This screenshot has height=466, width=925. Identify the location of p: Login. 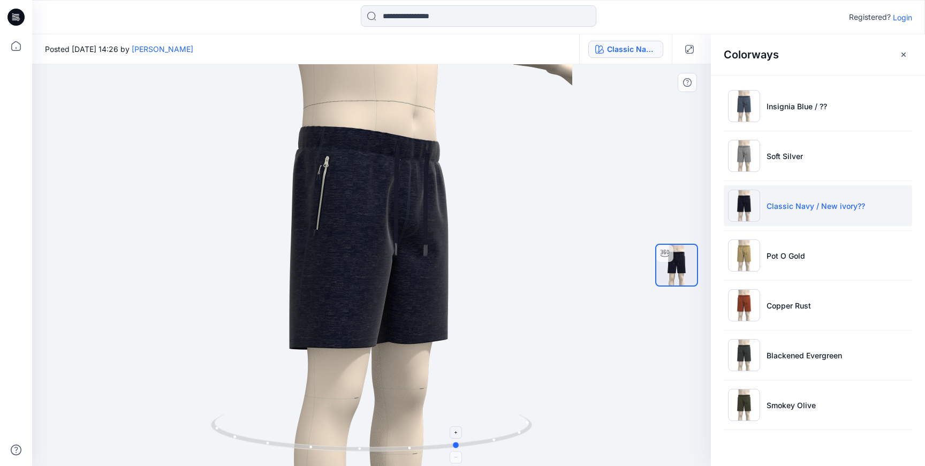
(902, 17).